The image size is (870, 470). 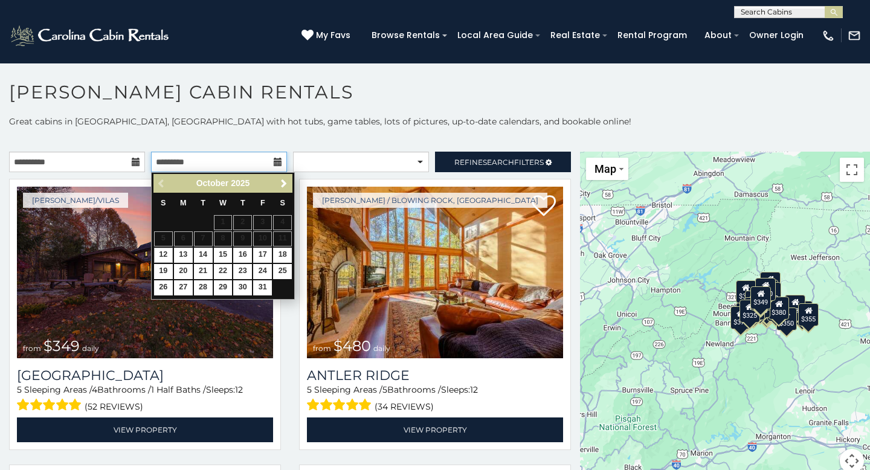 What do you see at coordinates (779, 308) in the screenshot?
I see `div: $380` at bounding box center [779, 308].